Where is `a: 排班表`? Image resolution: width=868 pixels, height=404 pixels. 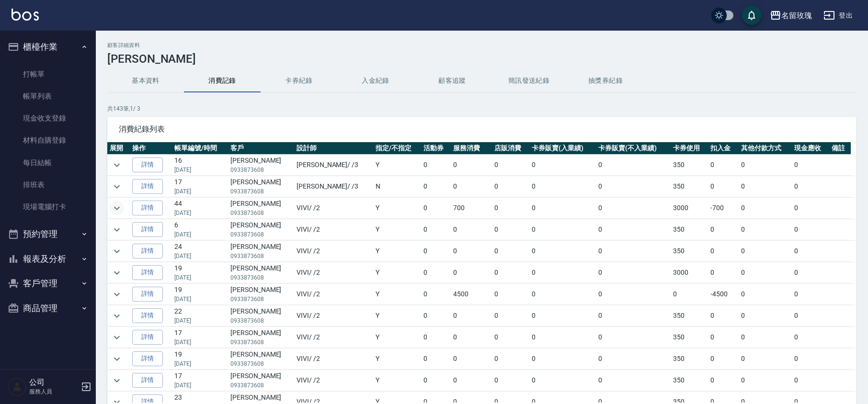 a: 排班表 is located at coordinates (48, 185).